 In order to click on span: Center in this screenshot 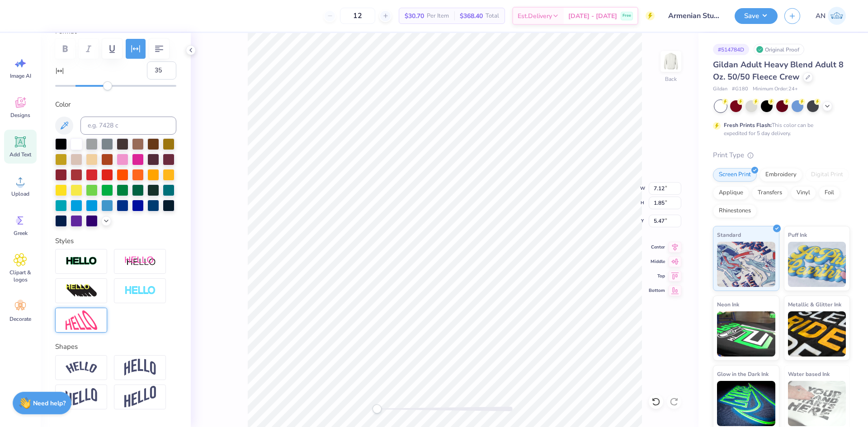, I will do `click(657, 247)`.